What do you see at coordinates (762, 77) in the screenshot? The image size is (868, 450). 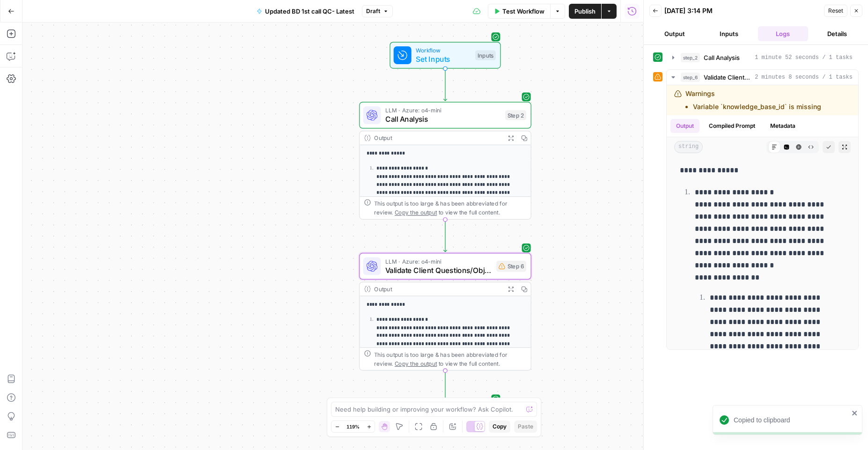 I see `button: 2 minutes 8 seconds / 1 tasks` at bounding box center [762, 77].